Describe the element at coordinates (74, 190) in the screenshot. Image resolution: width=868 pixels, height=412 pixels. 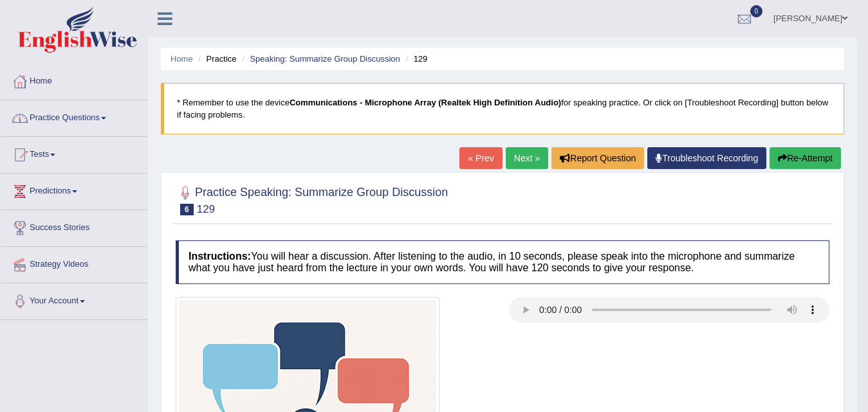
I see `a: Predictions` at that location.